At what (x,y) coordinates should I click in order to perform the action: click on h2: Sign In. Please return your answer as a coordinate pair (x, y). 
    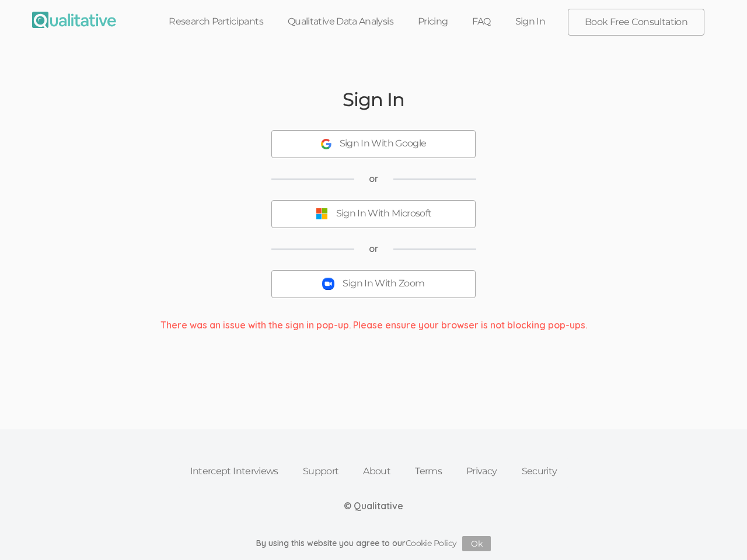
    Looking at the image, I should click on (373, 99).